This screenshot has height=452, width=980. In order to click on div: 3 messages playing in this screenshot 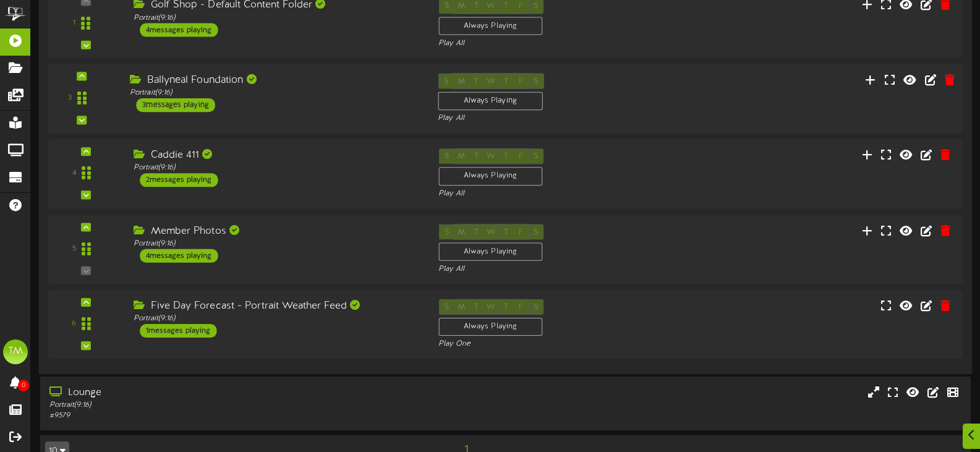, I will do `click(176, 105)`.